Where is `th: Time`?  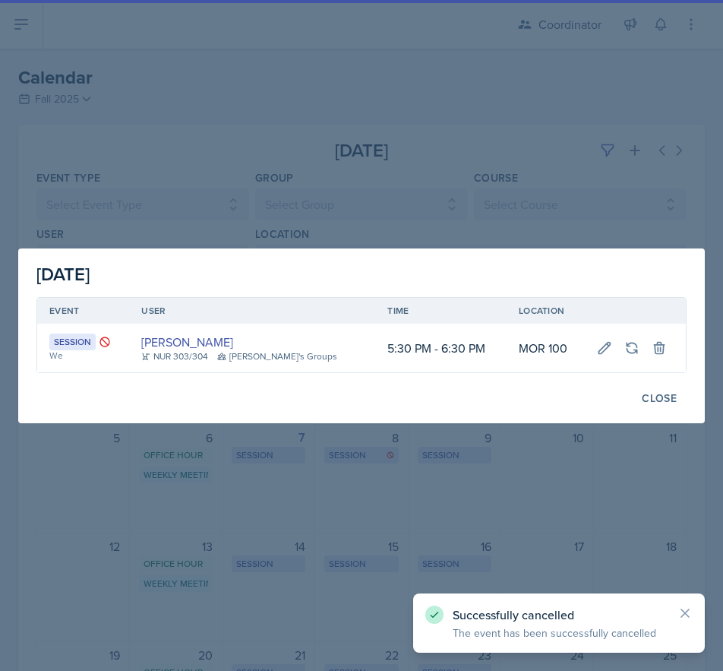 th: Time is located at coordinates (440, 311).